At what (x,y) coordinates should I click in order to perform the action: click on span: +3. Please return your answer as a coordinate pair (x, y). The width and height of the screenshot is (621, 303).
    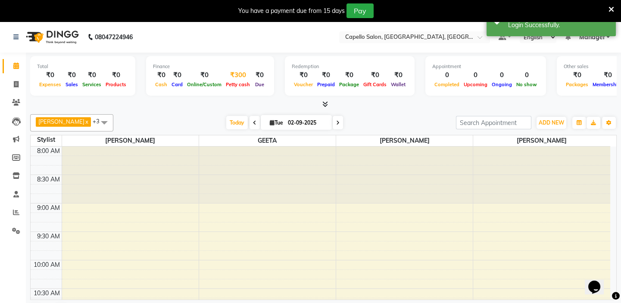
    Looking at the image, I should click on (99, 121).